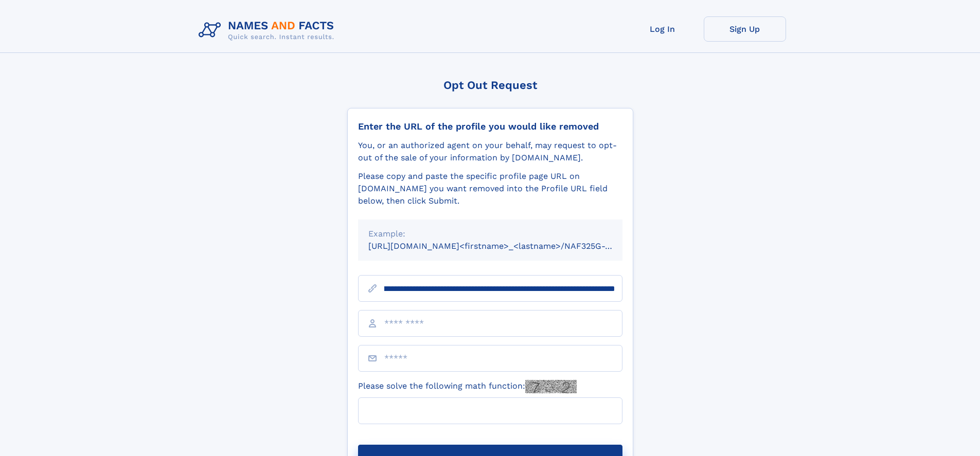 This screenshot has height=456, width=980. What do you see at coordinates (490, 85) in the screenshot?
I see `div: Opt Out Request` at bounding box center [490, 85].